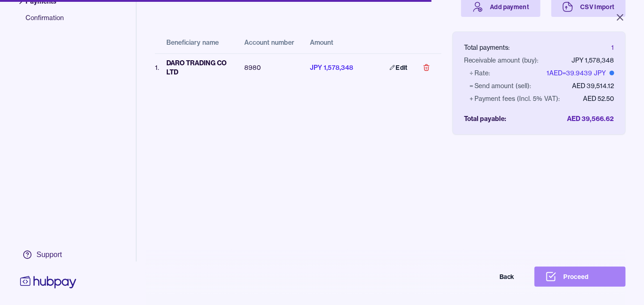 The height and width of the screenshot is (305, 644). I want to click on div: Total payable:, so click(486, 119).